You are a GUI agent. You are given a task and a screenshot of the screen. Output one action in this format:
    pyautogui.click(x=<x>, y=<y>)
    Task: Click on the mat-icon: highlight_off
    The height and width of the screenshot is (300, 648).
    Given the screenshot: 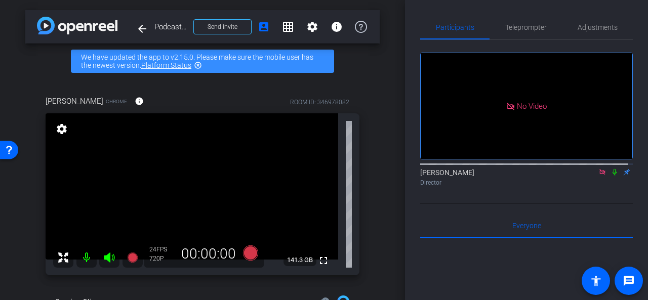 What is the action you would take?
    pyautogui.click(x=198, y=65)
    